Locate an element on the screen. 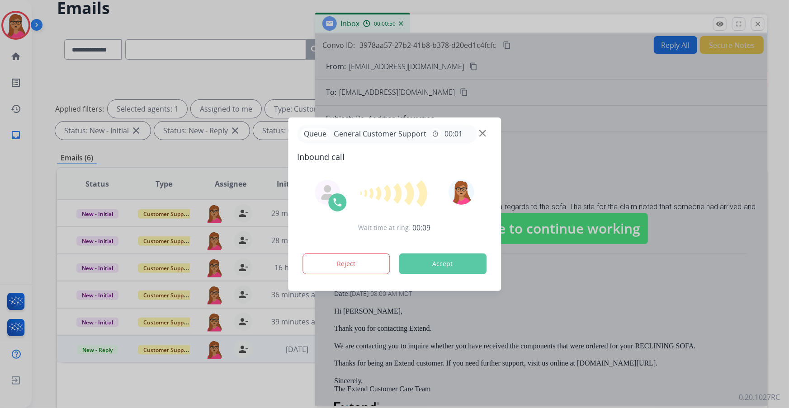 The image size is (789, 408). span: General Customer Support is located at coordinates (380, 134).